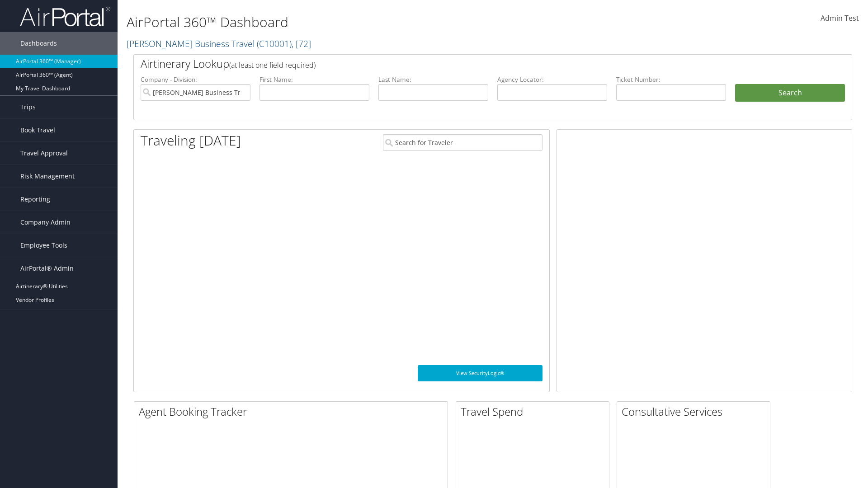 This screenshot has height=488, width=868. What do you see at coordinates (39, 44) in the screenshot?
I see `span: Dashboards` at bounding box center [39, 44].